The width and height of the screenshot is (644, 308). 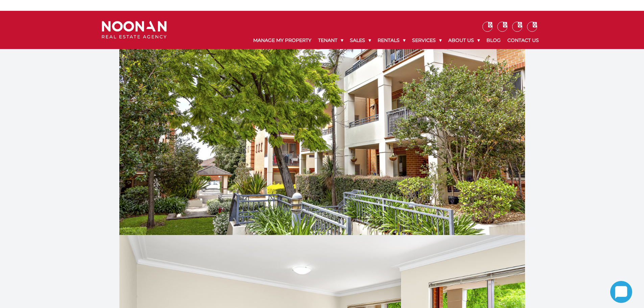 What do you see at coordinates (360, 40) in the screenshot?
I see `a: Sales` at bounding box center [360, 40].